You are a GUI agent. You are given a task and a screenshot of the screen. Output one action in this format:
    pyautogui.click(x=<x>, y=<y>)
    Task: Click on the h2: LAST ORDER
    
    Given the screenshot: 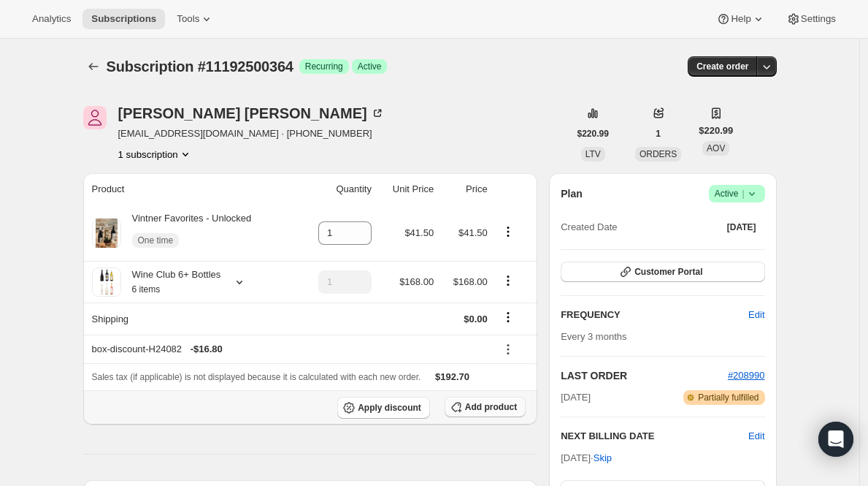 What is the action you would take?
    pyautogui.click(x=644, y=376)
    